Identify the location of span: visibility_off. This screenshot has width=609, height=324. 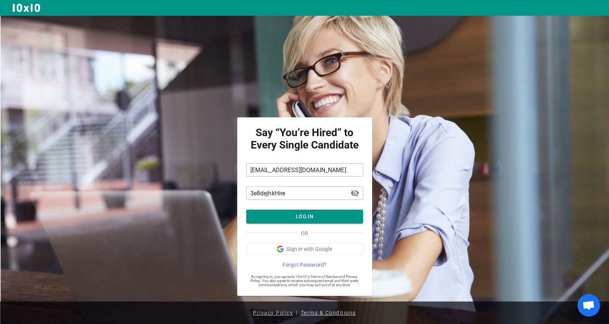
(355, 193).